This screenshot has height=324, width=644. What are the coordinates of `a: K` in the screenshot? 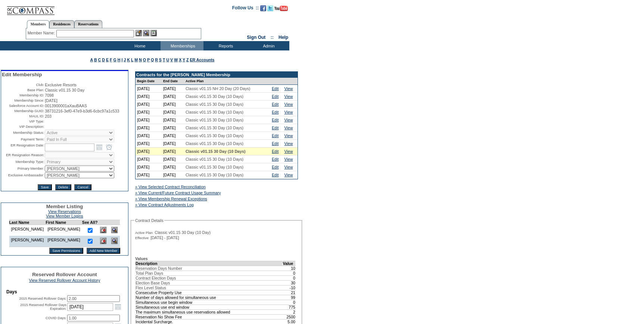 It's located at (128, 60).